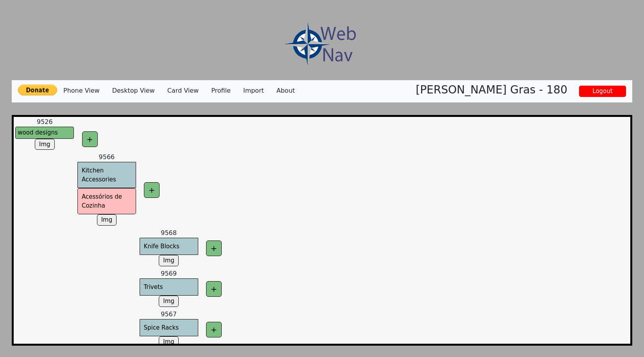 This screenshot has width=644, height=357. Describe the element at coordinates (133, 91) in the screenshot. I see `a: Desktop View` at that location.